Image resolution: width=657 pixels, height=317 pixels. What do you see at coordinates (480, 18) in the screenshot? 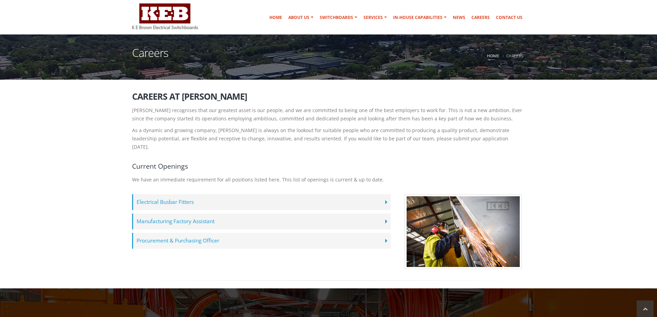
I see `a: Careers` at bounding box center [480, 18].